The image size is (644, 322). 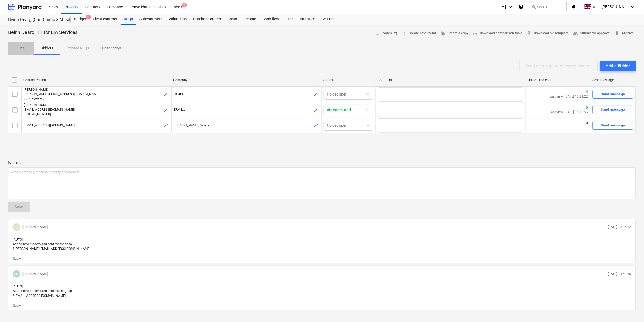 What do you see at coordinates (105, 19) in the screenshot?
I see `div: Client contract` at bounding box center [105, 19].